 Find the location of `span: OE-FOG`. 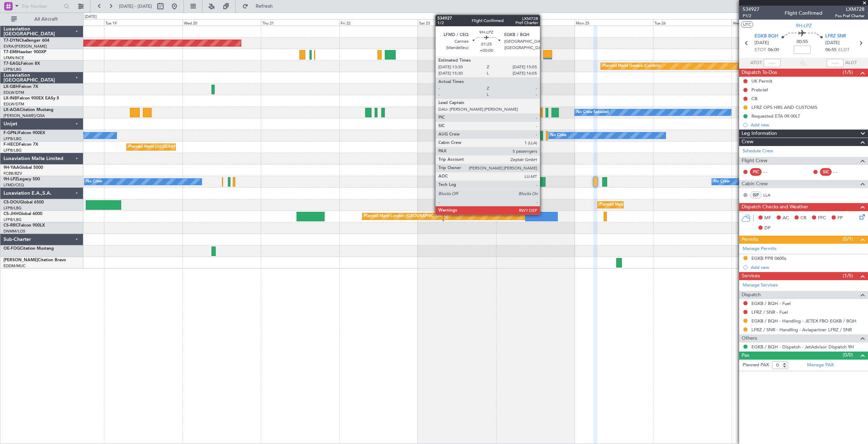

span: OE-FOG is located at coordinates (12, 249).